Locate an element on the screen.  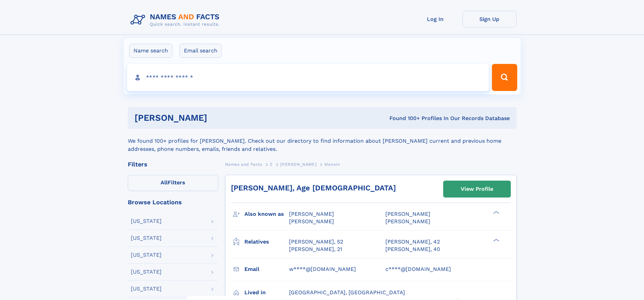
a: View Profile is located at coordinates (477, 189).